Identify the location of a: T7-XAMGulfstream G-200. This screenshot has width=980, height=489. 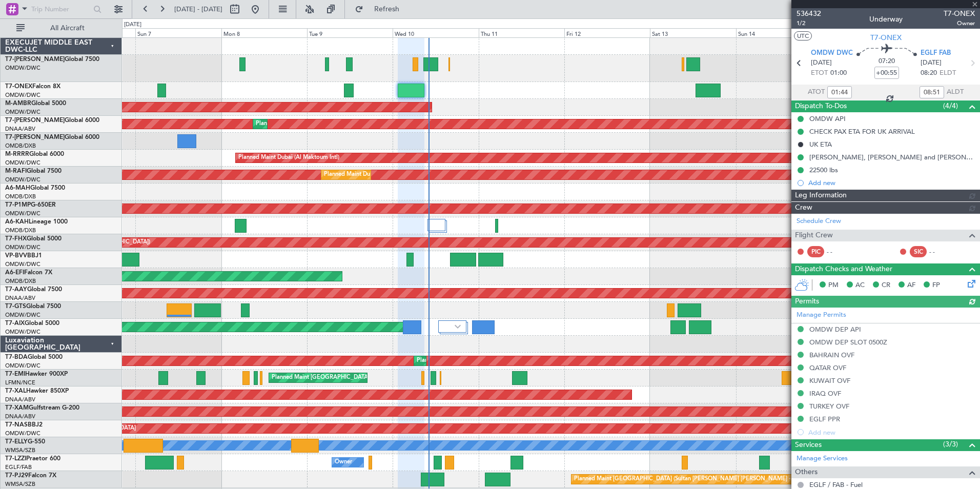
(42, 408).